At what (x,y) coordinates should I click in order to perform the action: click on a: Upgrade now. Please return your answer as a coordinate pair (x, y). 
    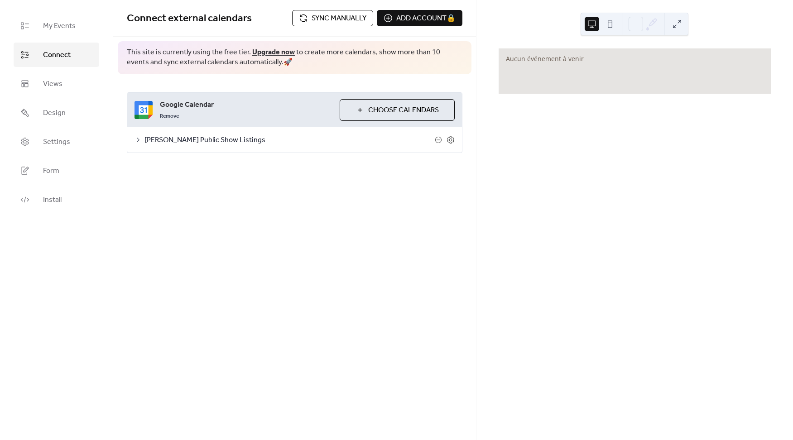
    Looking at the image, I should click on (274, 52).